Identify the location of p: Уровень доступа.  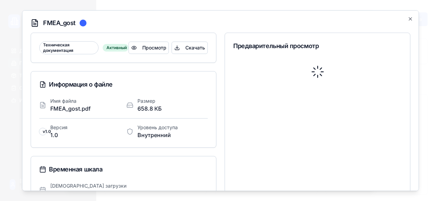
(157, 127).